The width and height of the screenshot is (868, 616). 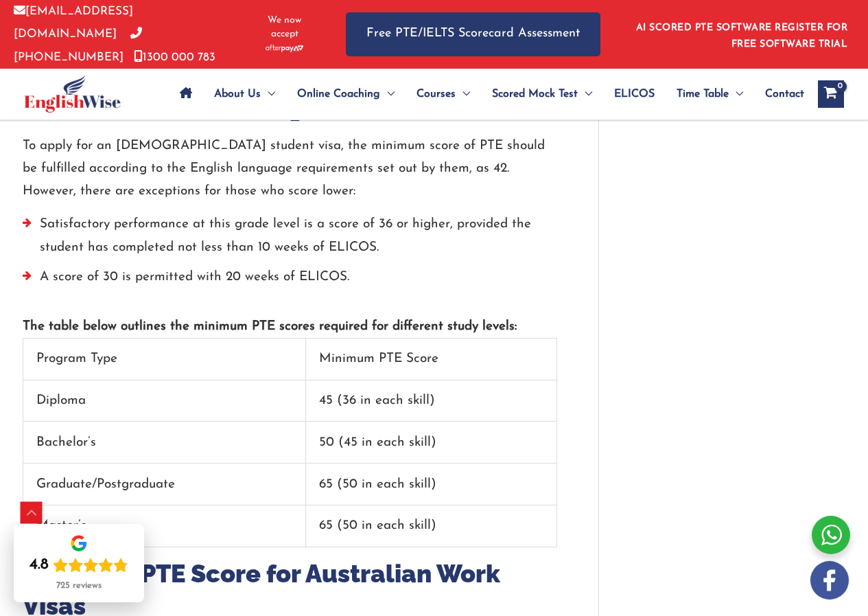 I want to click on a: Online CoachingMenu Toggle, so click(x=346, y=94).